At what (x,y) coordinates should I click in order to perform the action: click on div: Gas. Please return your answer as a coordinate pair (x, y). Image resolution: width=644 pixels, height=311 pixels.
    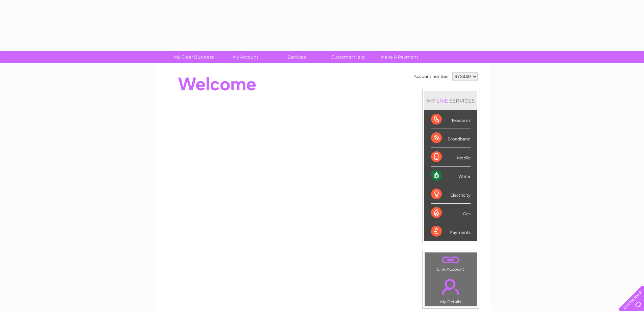
    Looking at the image, I should click on (451, 213).